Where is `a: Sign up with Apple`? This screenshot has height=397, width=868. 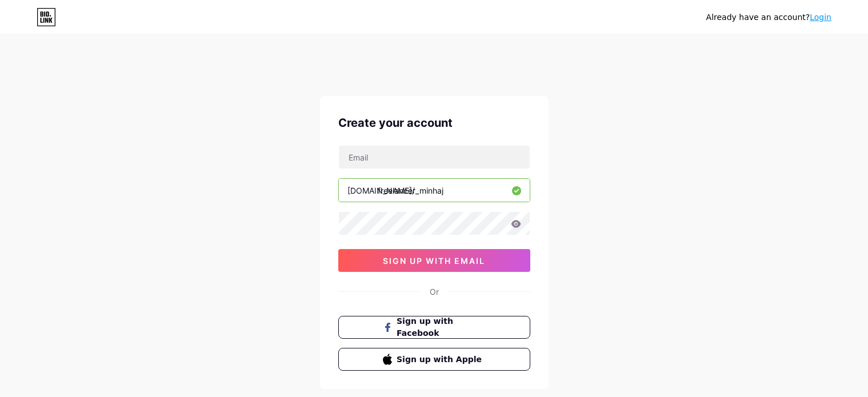
a: Sign up with Apple is located at coordinates (434, 359).